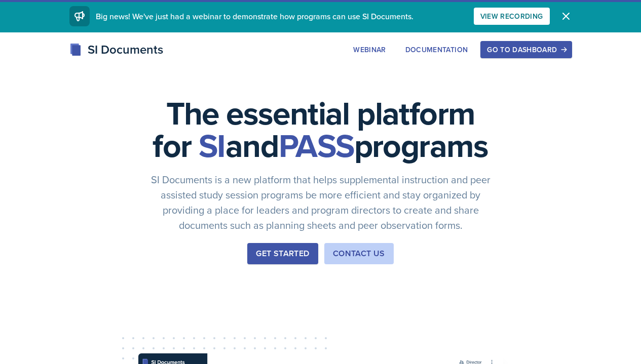 The width and height of the screenshot is (641, 364). What do you see at coordinates (282, 254) in the screenshot?
I see `button: Get Started` at bounding box center [282, 254].